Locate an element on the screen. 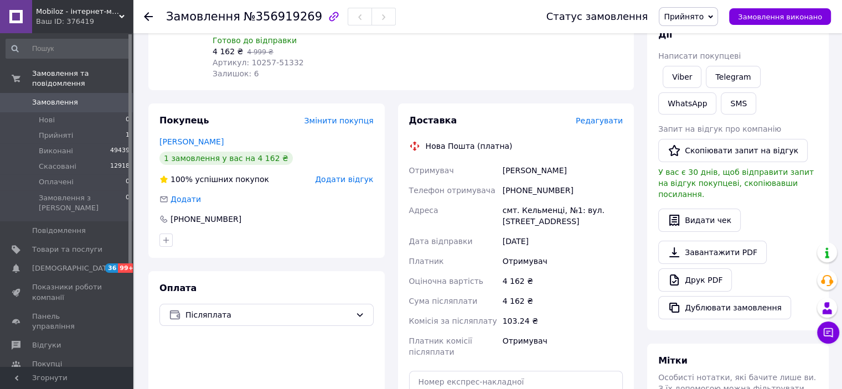 The width and height of the screenshot is (842, 389). span: Замовлення виконано is located at coordinates (780, 17).